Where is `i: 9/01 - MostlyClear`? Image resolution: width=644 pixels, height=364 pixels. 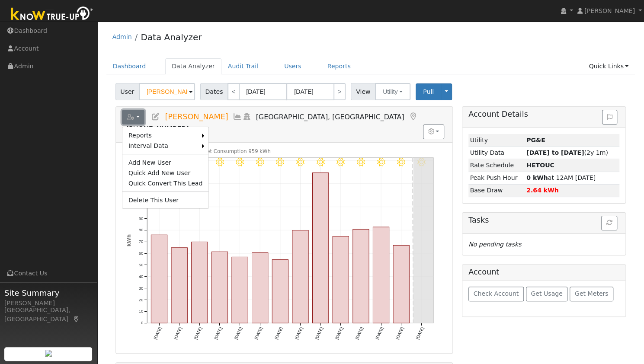
i: 9/01 - MostlyClear is located at coordinates (361, 162).